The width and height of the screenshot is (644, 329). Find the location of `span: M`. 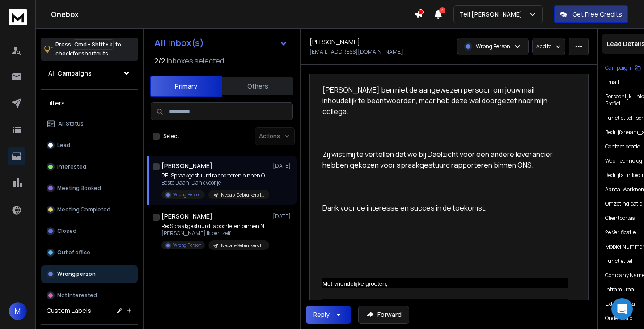

span: M is located at coordinates (18, 311).